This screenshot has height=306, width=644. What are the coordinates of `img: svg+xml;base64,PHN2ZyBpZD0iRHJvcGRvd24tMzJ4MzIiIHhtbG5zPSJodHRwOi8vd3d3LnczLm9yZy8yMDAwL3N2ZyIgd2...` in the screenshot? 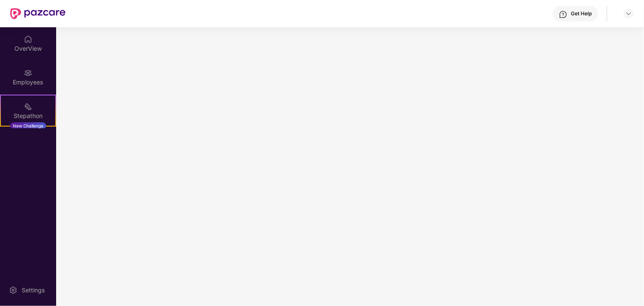 It's located at (629, 14).